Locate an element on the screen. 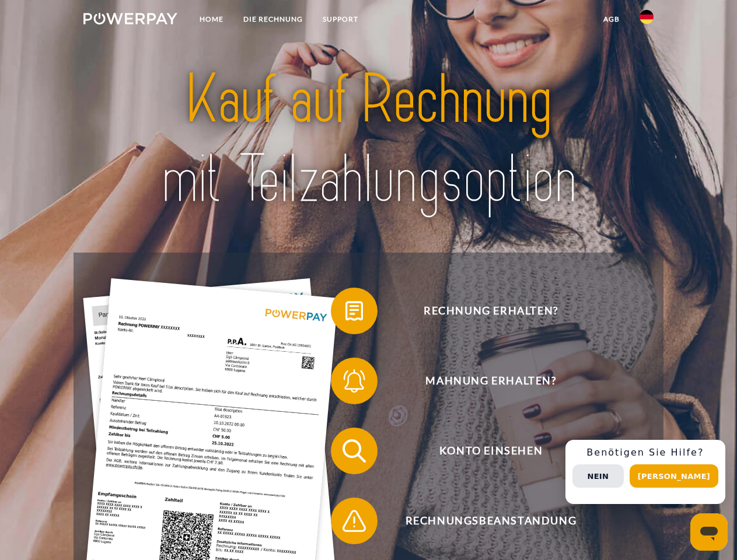 The height and width of the screenshot is (560, 737). a: Home is located at coordinates (211, 19).